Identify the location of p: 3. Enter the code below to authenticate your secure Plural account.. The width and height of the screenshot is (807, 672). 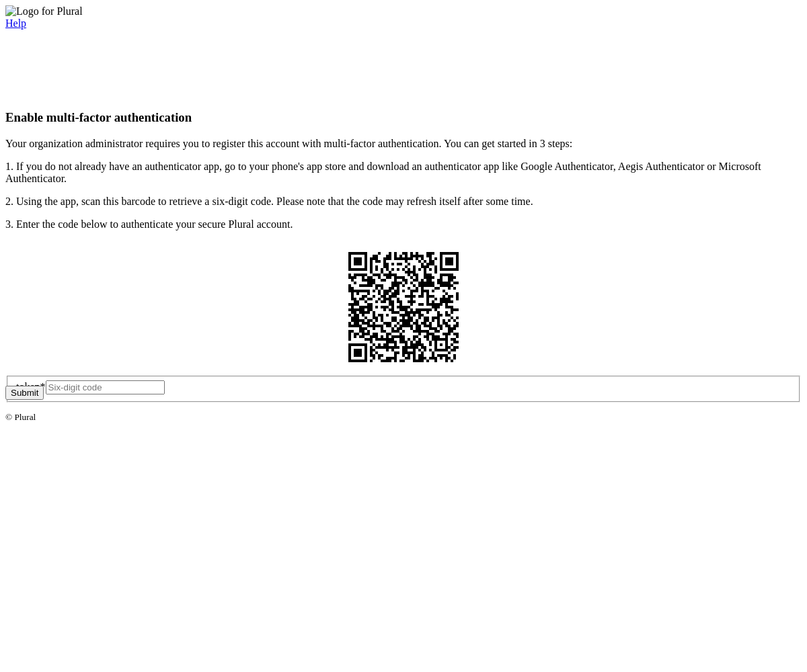
(403, 224).